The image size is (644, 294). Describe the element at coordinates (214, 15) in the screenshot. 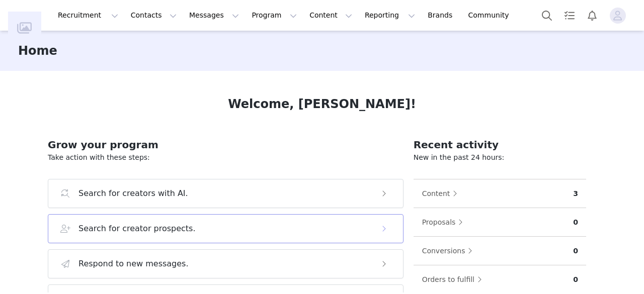

I see `button: Messages` at that location.